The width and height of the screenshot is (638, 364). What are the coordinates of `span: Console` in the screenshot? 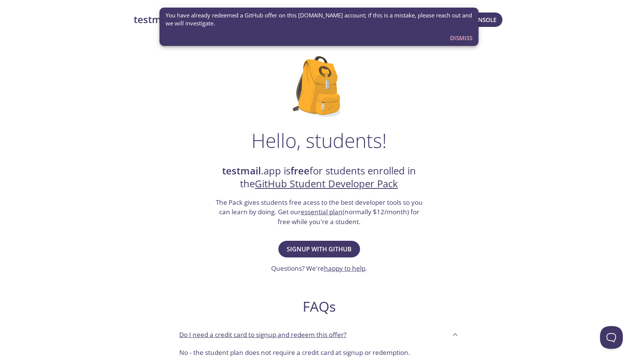 It's located at (483, 19).